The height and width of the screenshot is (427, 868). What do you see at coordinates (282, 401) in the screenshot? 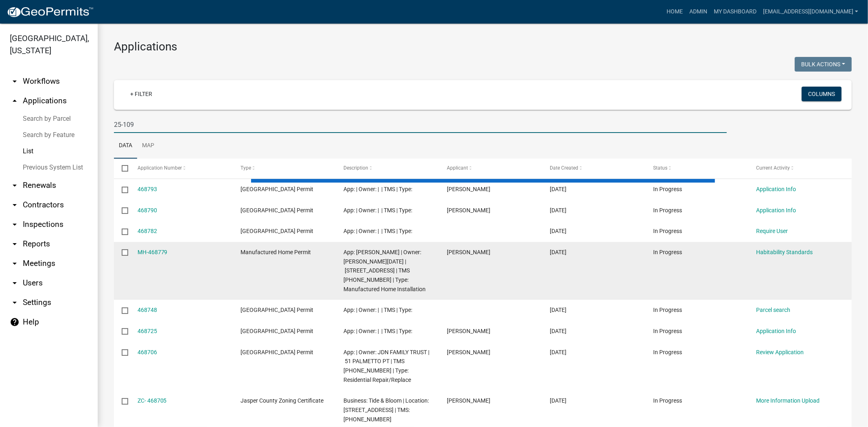
I see `span: Jasper County Zoning Certificate` at bounding box center [282, 401].